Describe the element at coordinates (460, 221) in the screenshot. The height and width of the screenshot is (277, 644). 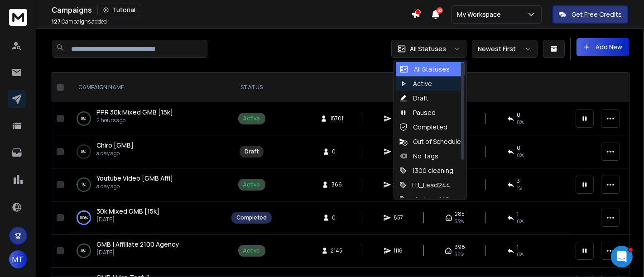
I see `span: 33 %` at that location.